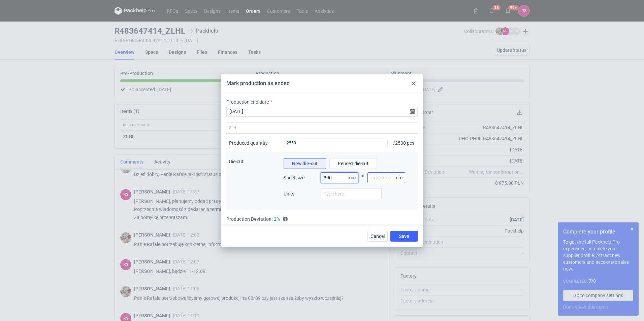 This screenshot has height=321, width=644. Describe the element at coordinates (301, 194) in the screenshot. I see `span: Units` at that location.